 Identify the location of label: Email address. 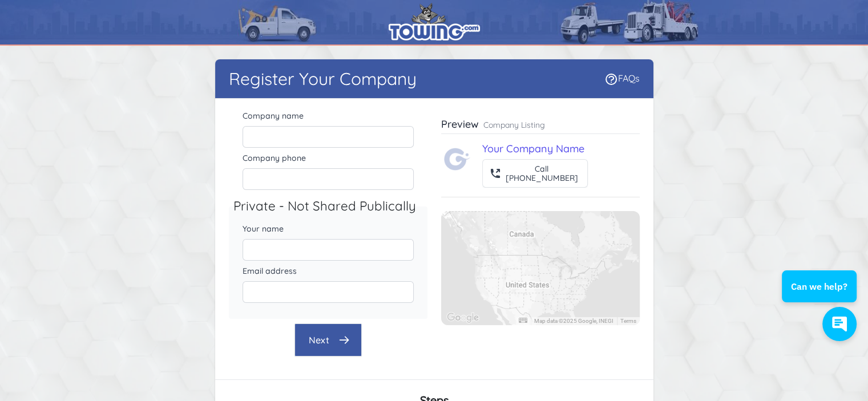
(328, 271).